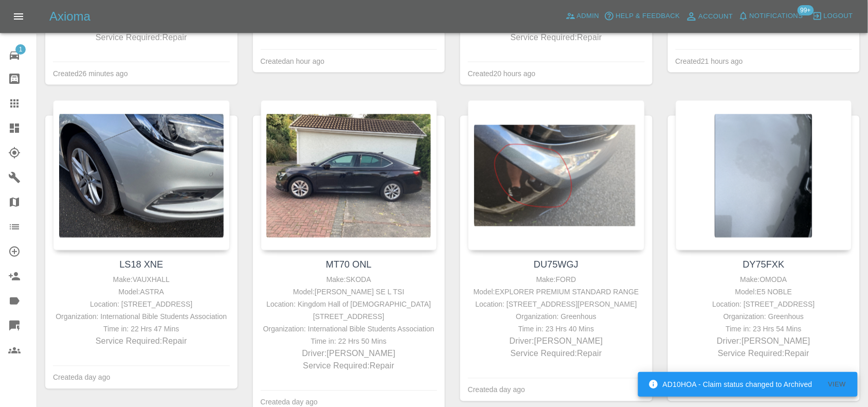 The image size is (868, 407). Describe the element at coordinates (764, 329) in the screenshot. I see `div: Time in: 23 Hrs 54 Mins` at that location.